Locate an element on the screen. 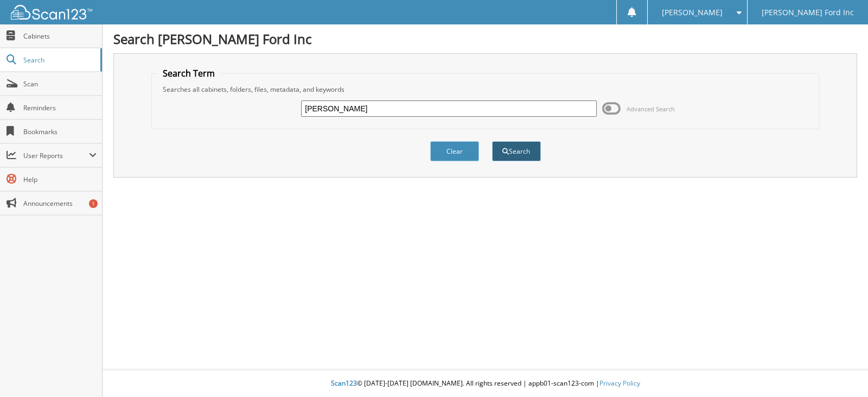 The height and width of the screenshot is (397, 868). span: User Reports is located at coordinates (56, 155).